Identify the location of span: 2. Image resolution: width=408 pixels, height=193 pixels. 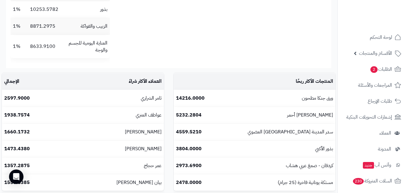
(374, 69).